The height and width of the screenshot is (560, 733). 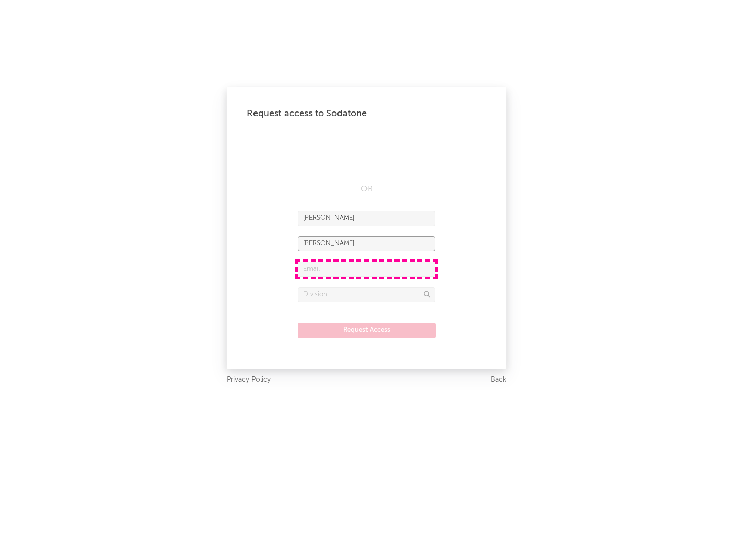 What do you see at coordinates (366, 114) in the screenshot?
I see `div: Request access to Sodatone` at bounding box center [366, 114].